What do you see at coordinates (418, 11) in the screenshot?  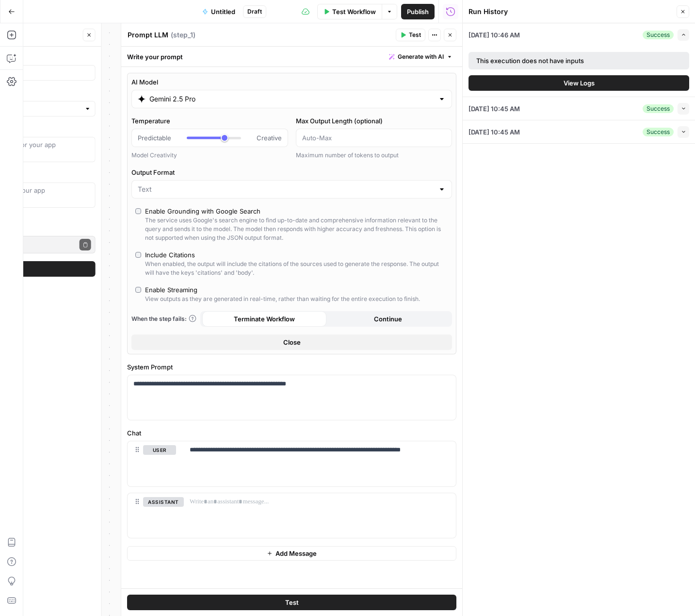 I see `span: Publish` at bounding box center [418, 11].